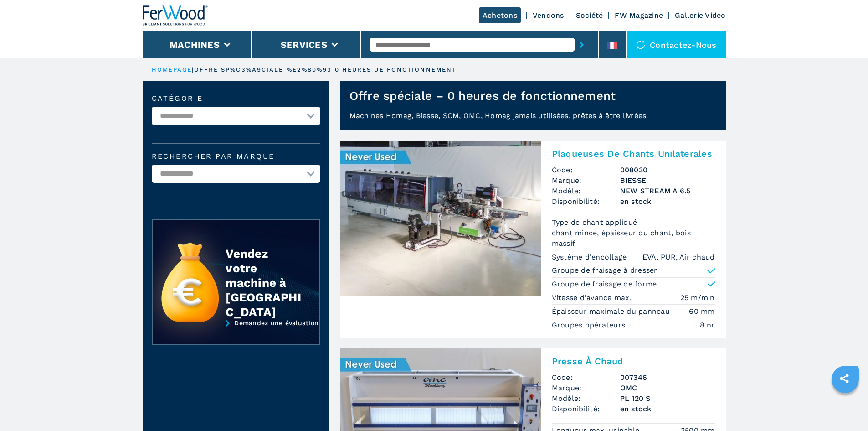  What do you see at coordinates (194, 45) in the screenshot?
I see `button: Machines` at bounding box center [194, 45].